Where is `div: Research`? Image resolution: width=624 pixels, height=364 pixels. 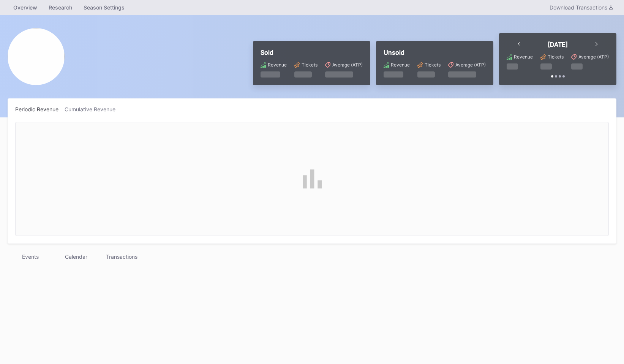
div: Research is located at coordinates (60, 7).